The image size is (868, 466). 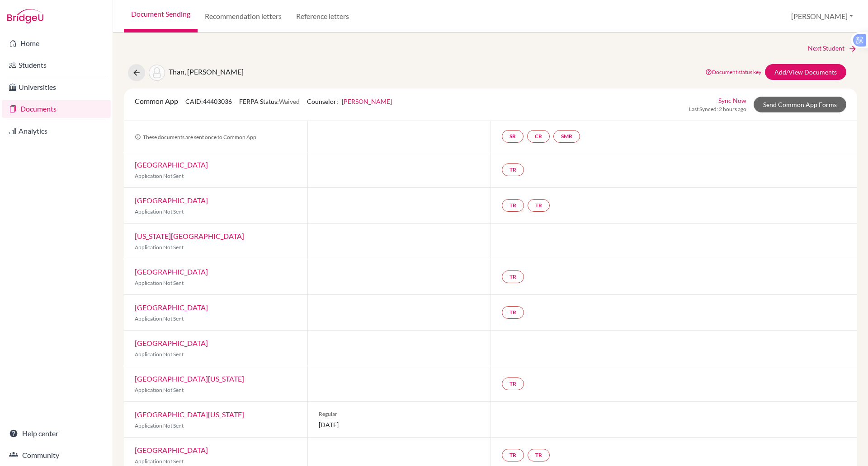 What do you see at coordinates (349, 101) in the screenshot?
I see `span: Counselor:` at bounding box center [349, 101].